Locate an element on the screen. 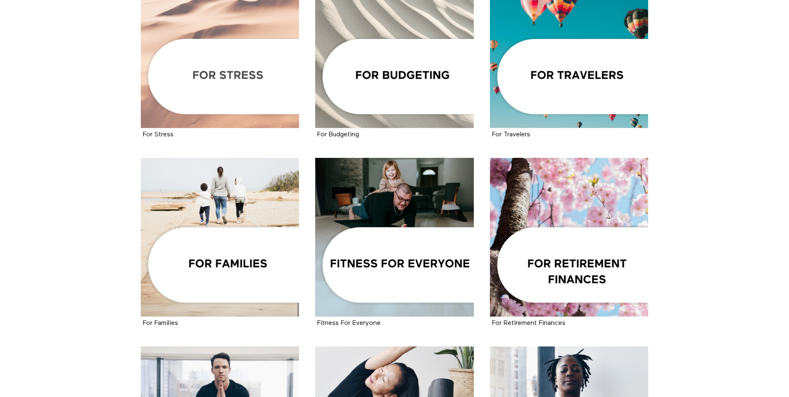 The height and width of the screenshot is (397, 789). strong: Fitness For Everyone is located at coordinates (349, 323).